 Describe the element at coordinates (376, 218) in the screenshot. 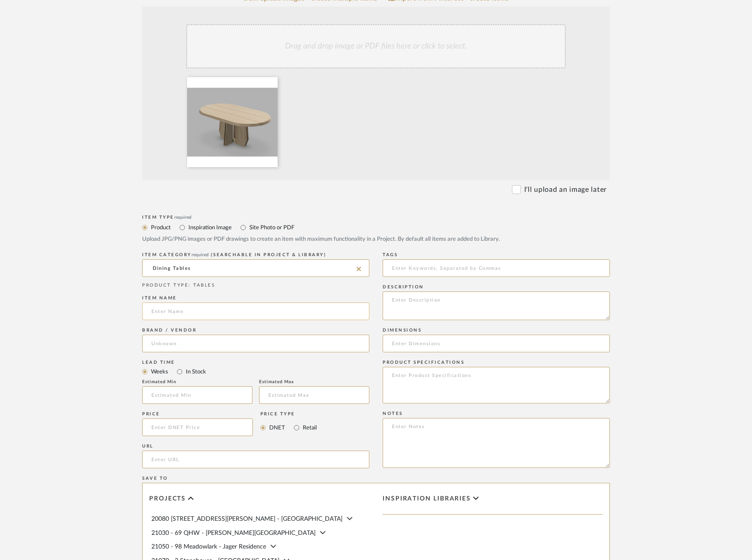

I see `div: Item Type` at that location.